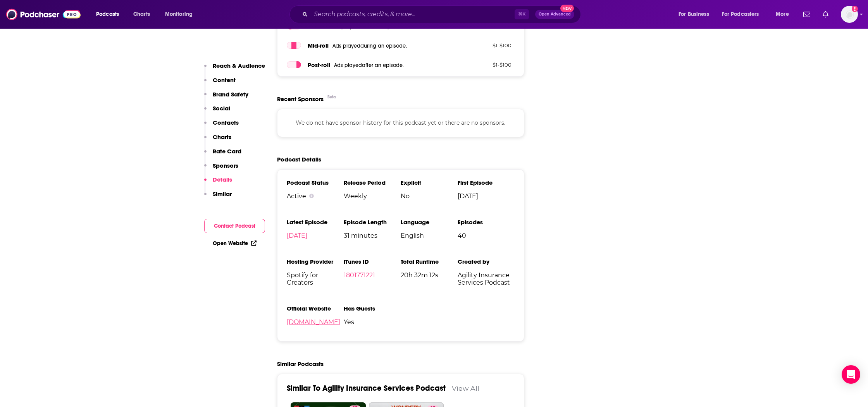 This screenshot has height=407, width=868. I want to click on a: Similar To Agility Insurance Services Podcast, so click(367, 388).